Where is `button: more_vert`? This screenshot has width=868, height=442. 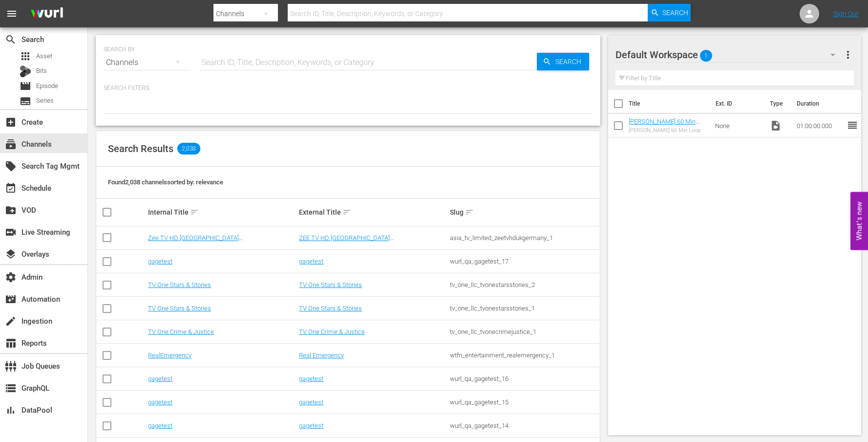
button: more_vert is located at coordinates (848, 55).